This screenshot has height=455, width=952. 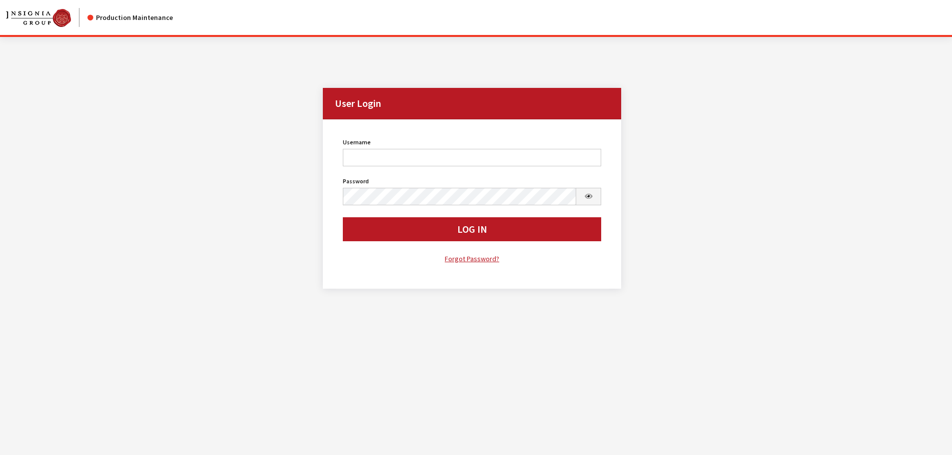 I want to click on h2: User Login, so click(x=472, y=103).